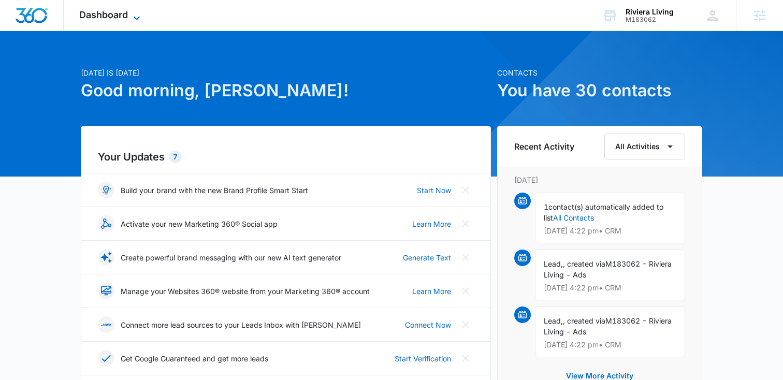  I want to click on p: Contacts, so click(599, 72).